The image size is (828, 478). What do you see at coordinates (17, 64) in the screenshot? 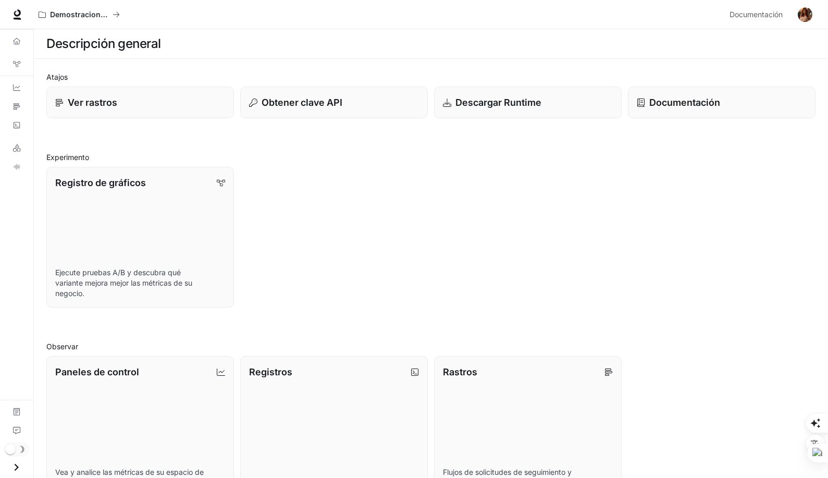
I see `a: Registro de gráficos` at bounding box center [17, 64].